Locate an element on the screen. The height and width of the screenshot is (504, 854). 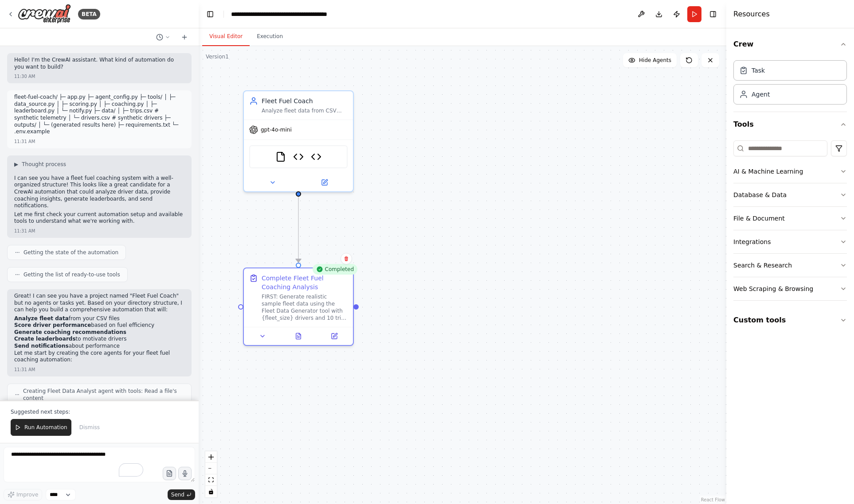
p: Let me start by creating the core agents for your fleet fuel coaching automation: is located at coordinates (99, 357).